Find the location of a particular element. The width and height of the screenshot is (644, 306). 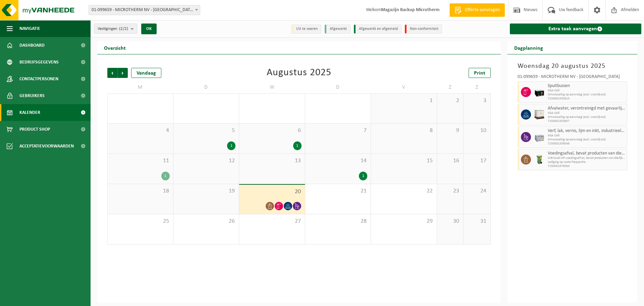

span: T250002335813 is located at coordinates (587, 98).